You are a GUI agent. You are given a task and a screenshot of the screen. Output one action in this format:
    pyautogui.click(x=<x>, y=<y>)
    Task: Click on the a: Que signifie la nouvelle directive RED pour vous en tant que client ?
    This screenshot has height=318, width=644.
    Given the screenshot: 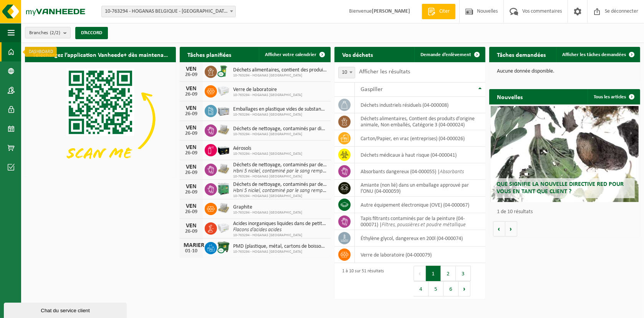 What is the action you would take?
    pyautogui.click(x=564, y=154)
    